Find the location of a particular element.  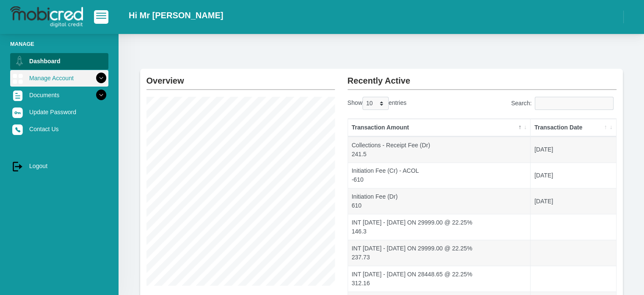

th: Transaction Date: activate to sort column ascending is located at coordinates (573, 127).